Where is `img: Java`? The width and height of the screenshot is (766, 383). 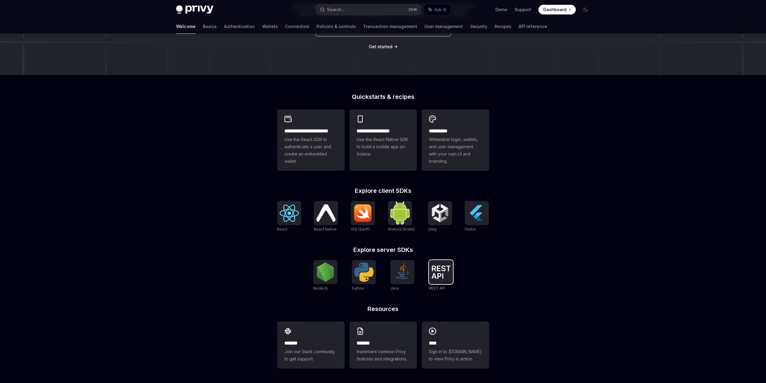
img: Java is located at coordinates (402, 272).